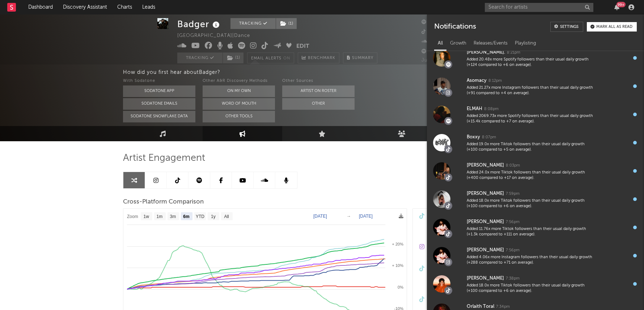 Image resolution: width=644 pixels, height=310 pixels. I want to click on div: Asomacy, so click(477, 81).